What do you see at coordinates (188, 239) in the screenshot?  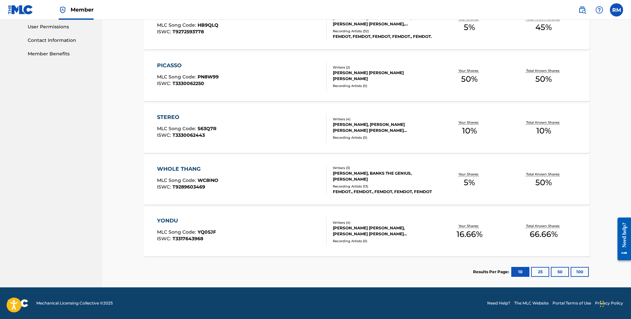 I see `span: T3317643968` at bounding box center [188, 239].